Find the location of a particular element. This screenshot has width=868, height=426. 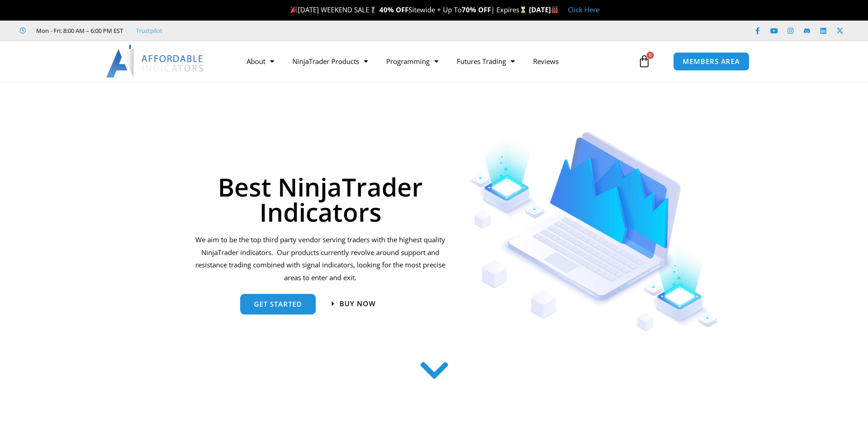

p: We aim to be the top third party vendor serving traders with the highest quality NinjaTrader indi... is located at coordinates (320, 259).